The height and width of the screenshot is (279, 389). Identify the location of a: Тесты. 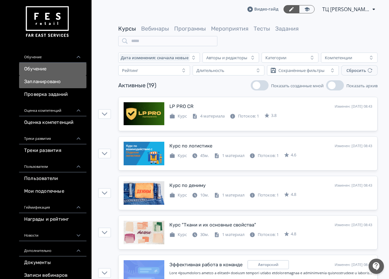
(262, 29).